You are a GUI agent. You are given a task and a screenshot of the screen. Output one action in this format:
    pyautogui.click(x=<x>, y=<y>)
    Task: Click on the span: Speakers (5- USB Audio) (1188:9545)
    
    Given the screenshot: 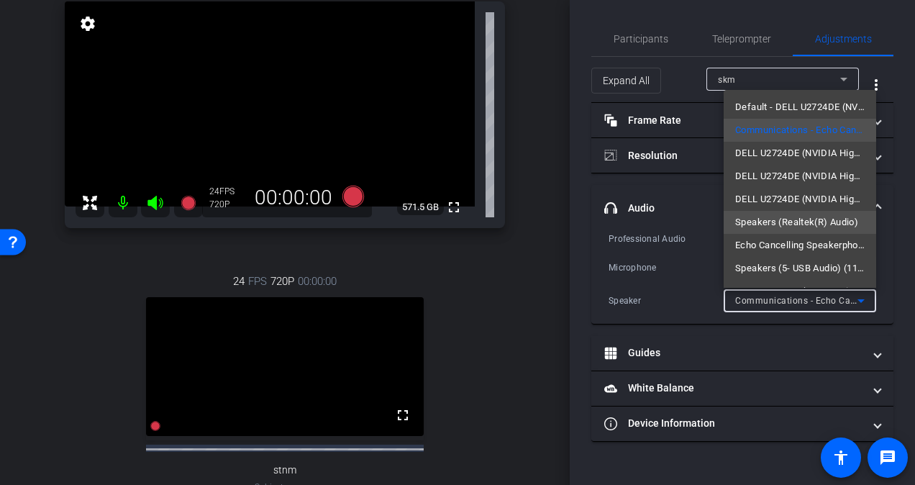 What is the action you would take?
    pyautogui.click(x=800, y=268)
    